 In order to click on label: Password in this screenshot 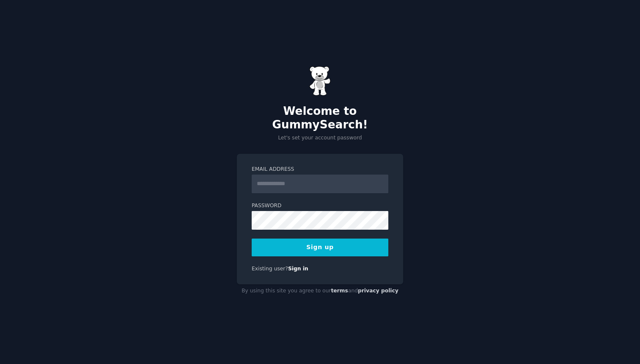, I will do `click(320, 206)`.